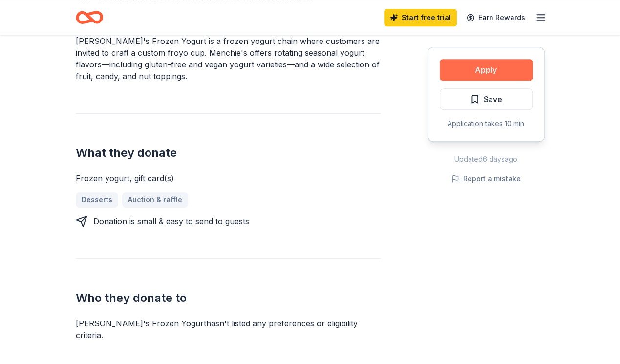 Image resolution: width=620 pixels, height=364 pixels. I want to click on button: Report a mistake, so click(486, 178).